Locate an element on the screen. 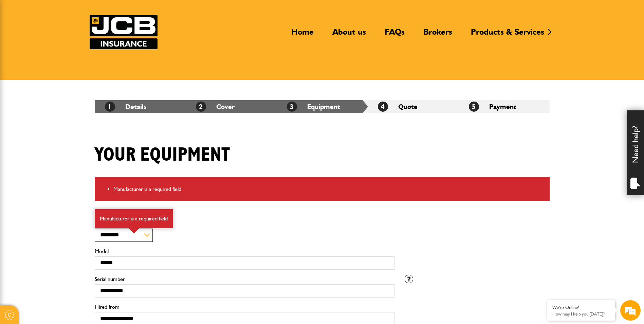  img: error-box-arrow.svg is located at coordinates (134, 231).